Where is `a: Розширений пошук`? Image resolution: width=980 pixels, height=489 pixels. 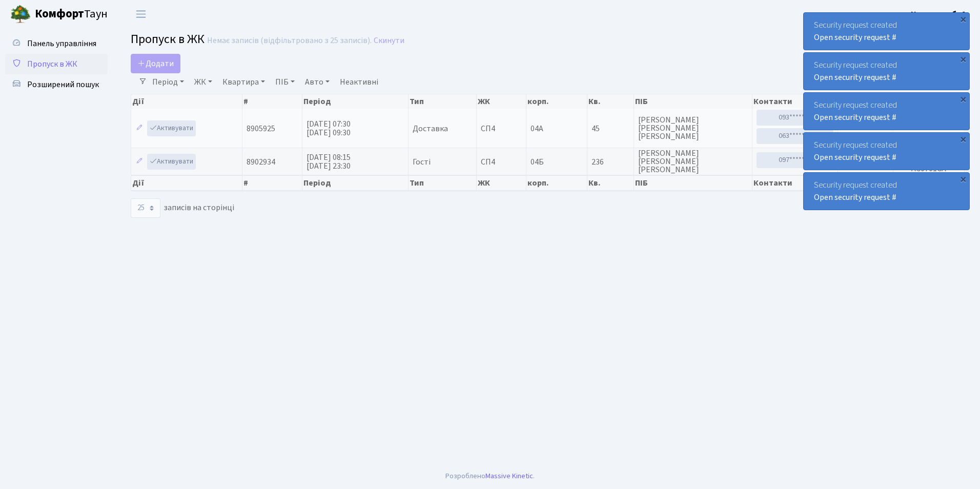 a: Розширений пошук is located at coordinates (56, 84).